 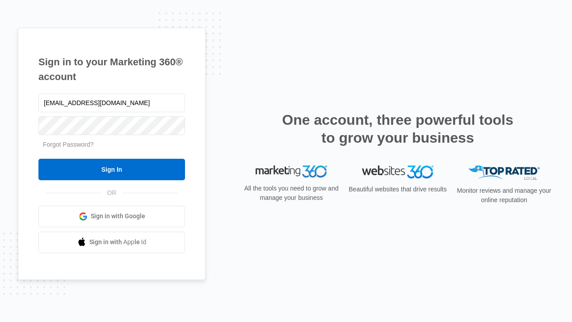 What do you see at coordinates (118, 216) in the screenshot?
I see `span: Sign in with Google` at bounding box center [118, 216].